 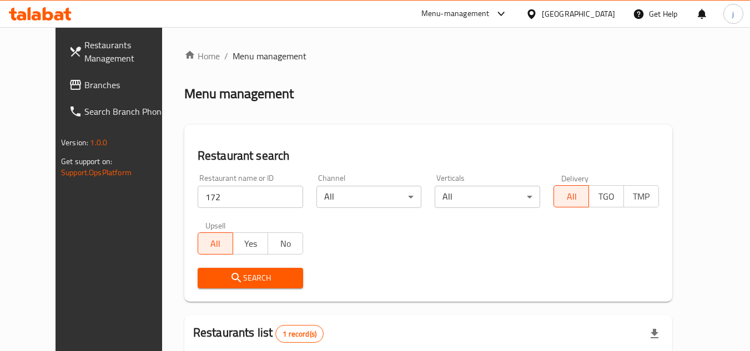 I want to click on label: Delivery, so click(x=575, y=178).